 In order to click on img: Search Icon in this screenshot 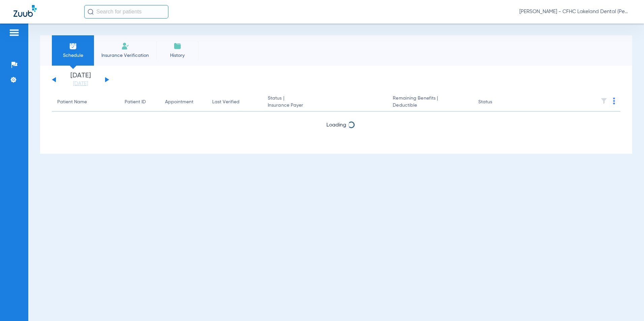, I will do `click(90, 12)`.